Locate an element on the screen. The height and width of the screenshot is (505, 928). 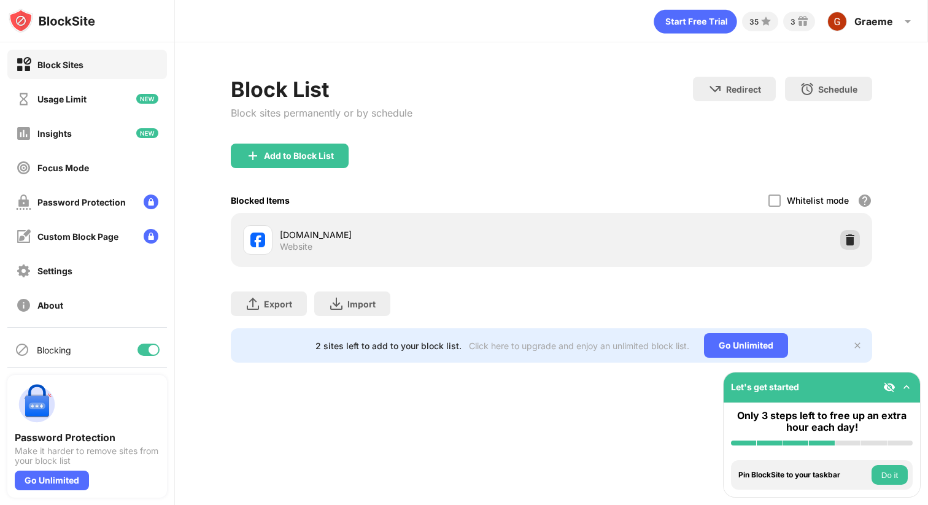
div: Pin BlockSite to your taskbar is located at coordinates (804, 475).